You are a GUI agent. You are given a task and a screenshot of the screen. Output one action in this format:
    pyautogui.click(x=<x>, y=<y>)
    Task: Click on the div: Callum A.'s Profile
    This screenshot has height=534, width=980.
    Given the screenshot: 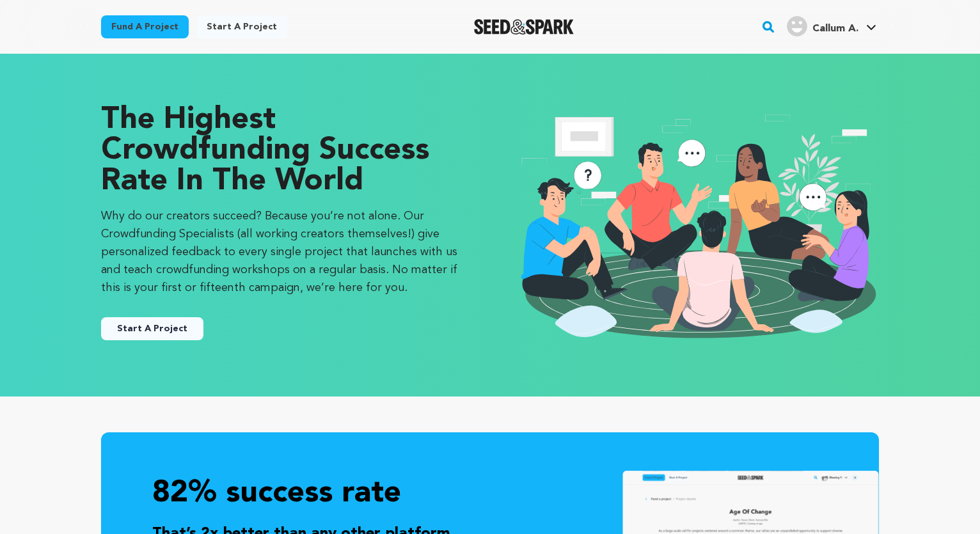 What is the action you would take?
    pyautogui.click(x=823, y=26)
    